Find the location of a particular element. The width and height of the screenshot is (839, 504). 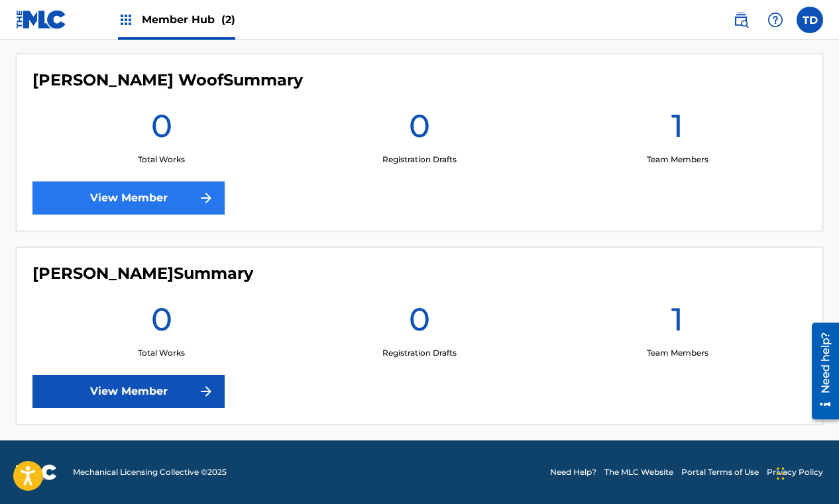

img: Top Rightsholders is located at coordinates (126, 20).